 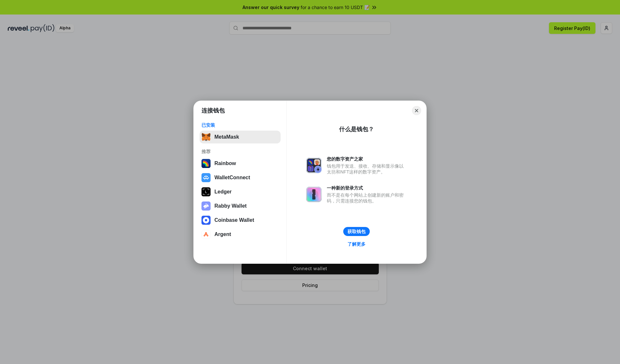 I want to click on button: MetaMask, so click(x=240, y=137).